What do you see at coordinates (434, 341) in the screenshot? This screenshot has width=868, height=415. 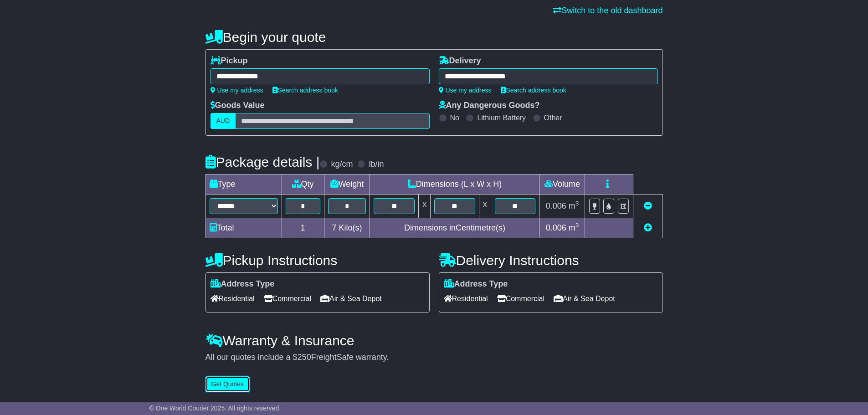 I see `h4: Warranty & Insurance` at bounding box center [434, 341].